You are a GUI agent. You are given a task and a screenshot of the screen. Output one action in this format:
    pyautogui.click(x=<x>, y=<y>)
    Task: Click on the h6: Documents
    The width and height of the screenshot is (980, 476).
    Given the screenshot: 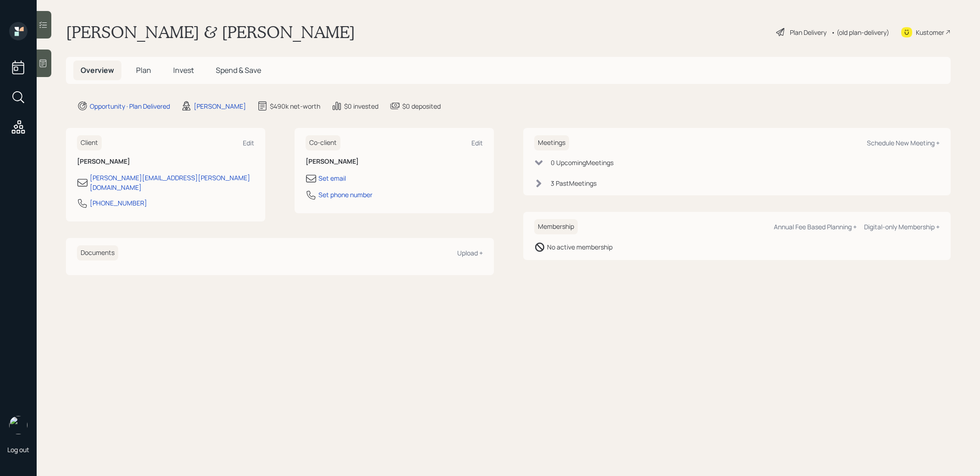 What is the action you would take?
    pyautogui.click(x=98, y=252)
    